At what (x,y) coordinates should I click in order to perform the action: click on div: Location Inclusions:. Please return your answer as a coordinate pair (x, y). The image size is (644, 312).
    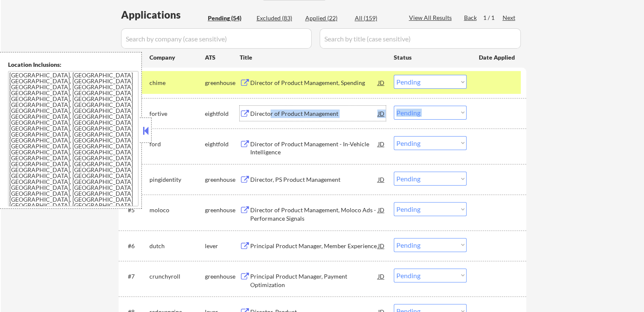
    Looking at the image, I should click on (73, 64).